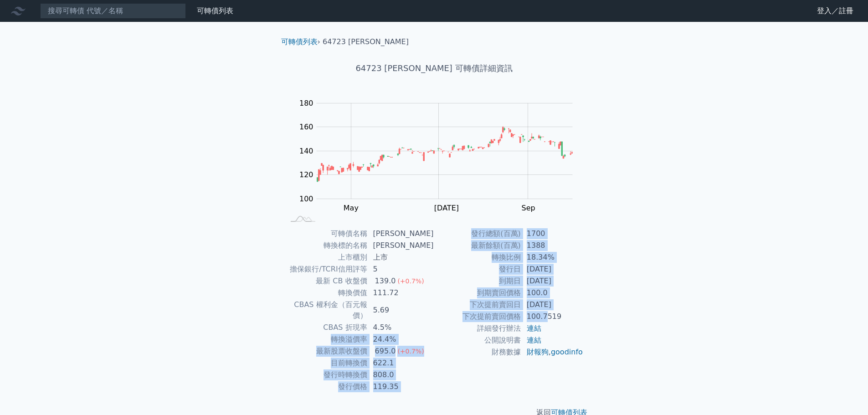 The width and height of the screenshot is (868, 415). I want to click on td: 轉換比例, so click(477, 257).